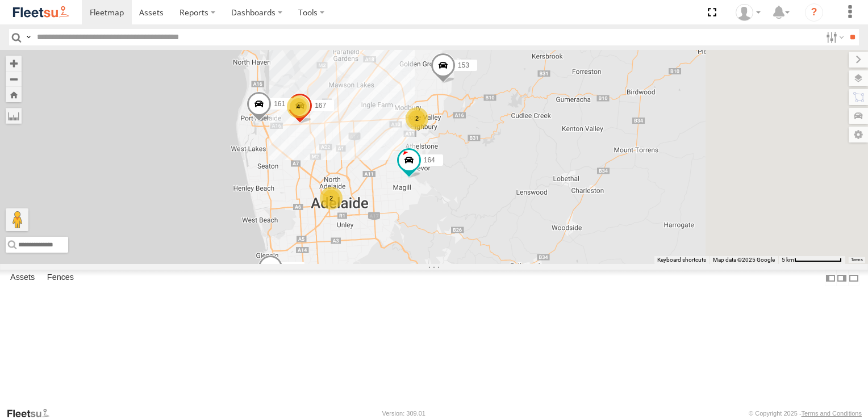 The height and width of the screenshot is (419, 868). Describe the element at coordinates (748, 13) in the screenshot. I see `div: Arb Quin` at that location.